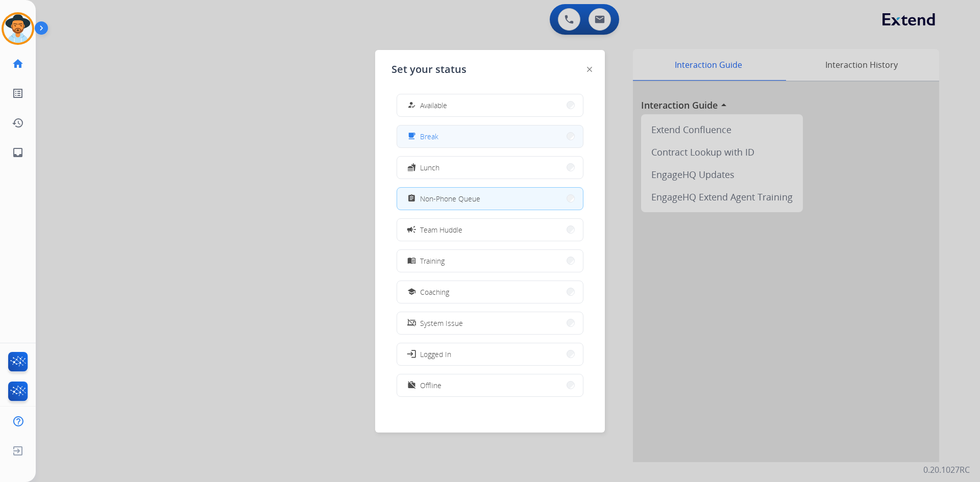 This screenshot has width=980, height=482. What do you see at coordinates (430, 167) in the screenshot?
I see `span: Lunch` at bounding box center [430, 167].